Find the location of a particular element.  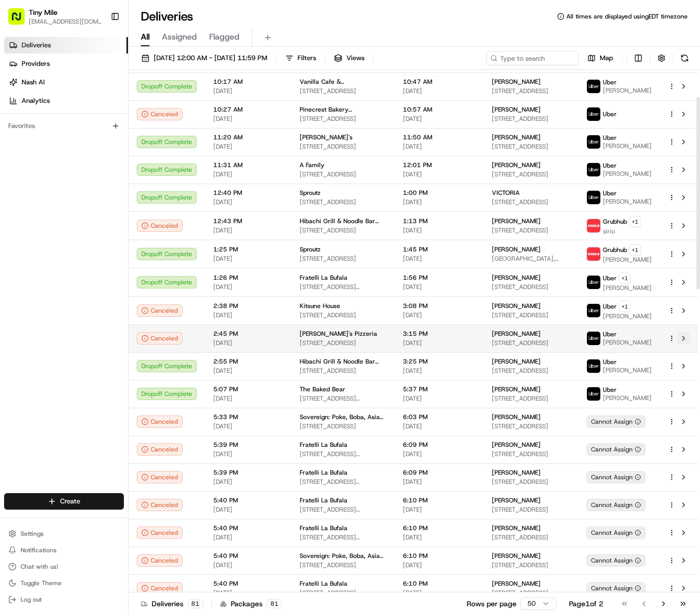

button: Settings is located at coordinates (63, 533).